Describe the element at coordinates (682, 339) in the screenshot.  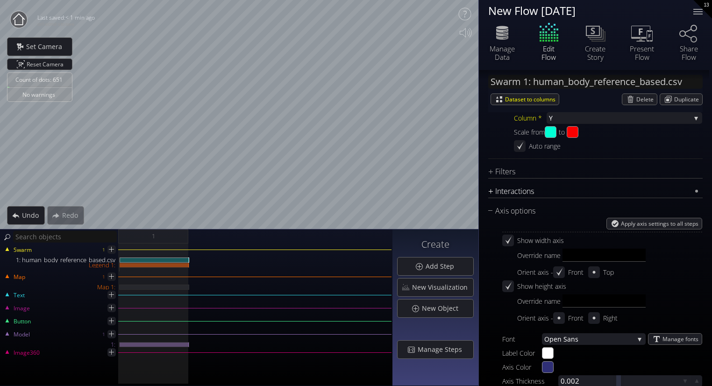
I see `span: Manage fonts` at that location.